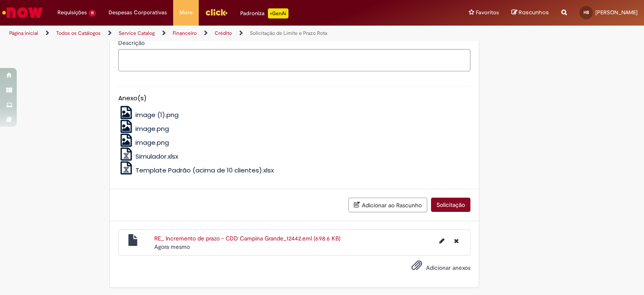 Image resolution: width=644 pixels, height=295 pixels. Describe the element at coordinates (216, 12) in the screenshot. I see `img: click_logo_yellow_360x200.png` at that location.